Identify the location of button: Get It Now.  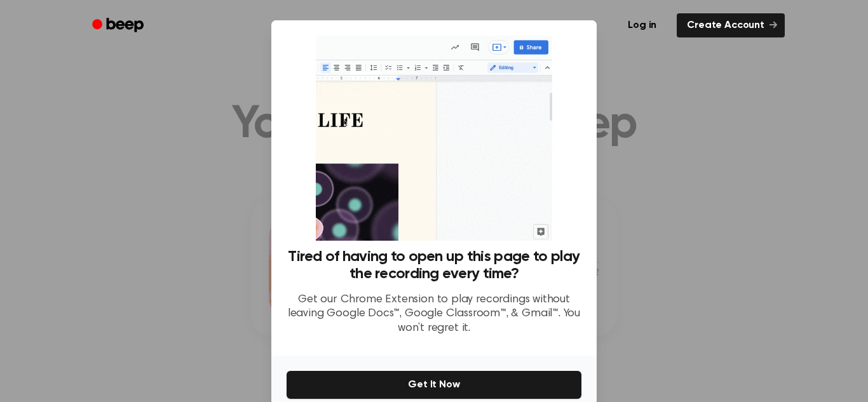
(434, 385).